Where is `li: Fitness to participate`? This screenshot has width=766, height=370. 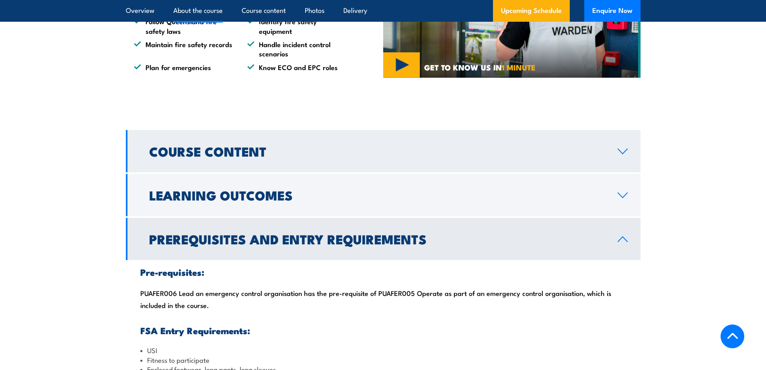
li: Fitness to participate is located at coordinates (383, 359).